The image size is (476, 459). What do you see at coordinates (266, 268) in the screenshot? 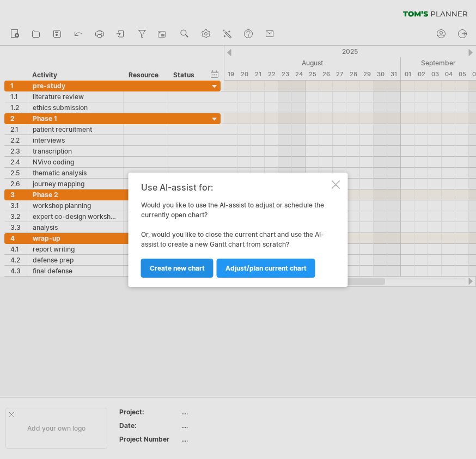
I see `span: Adjust/plan current chart` at bounding box center [266, 268].